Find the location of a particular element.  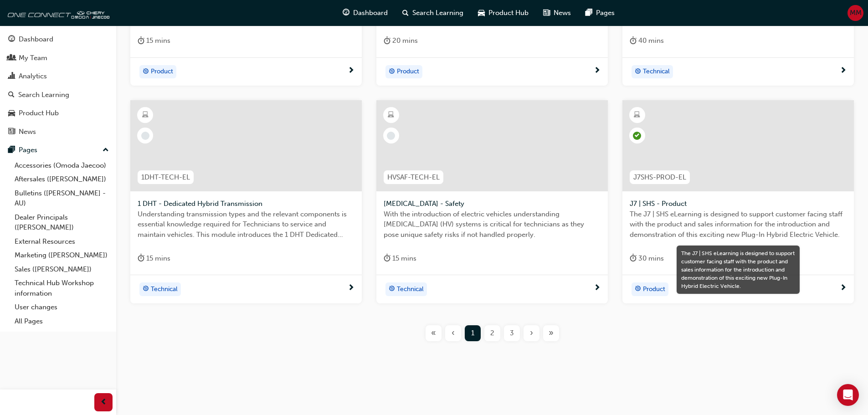

a: My Team is located at coordinates (58, 58).